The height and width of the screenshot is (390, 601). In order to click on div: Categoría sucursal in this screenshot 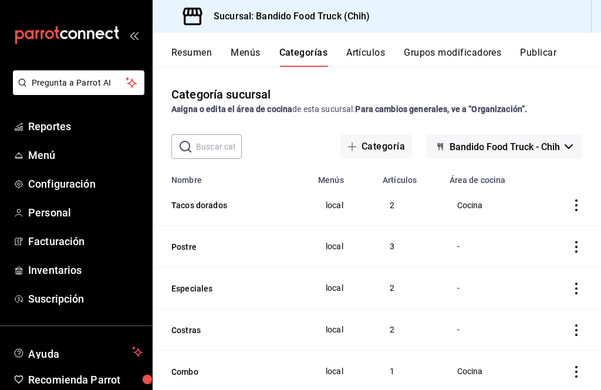, I will do `click(221, 94)`.